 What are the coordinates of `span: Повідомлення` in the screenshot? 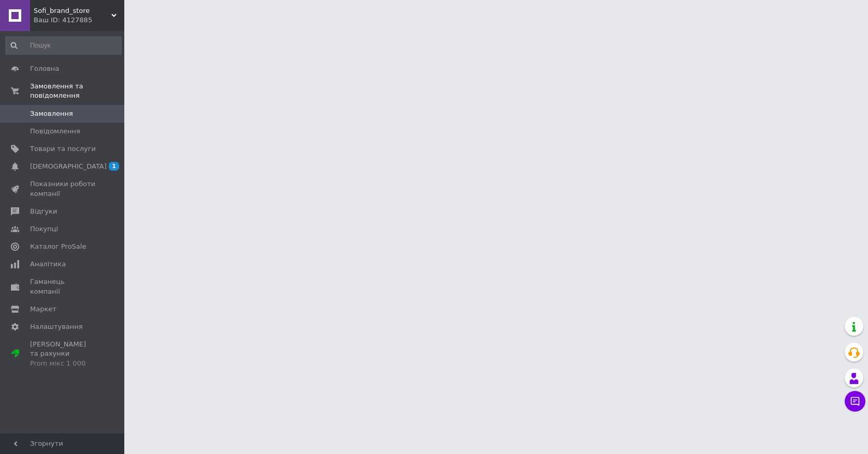 It's located at (54, 131).